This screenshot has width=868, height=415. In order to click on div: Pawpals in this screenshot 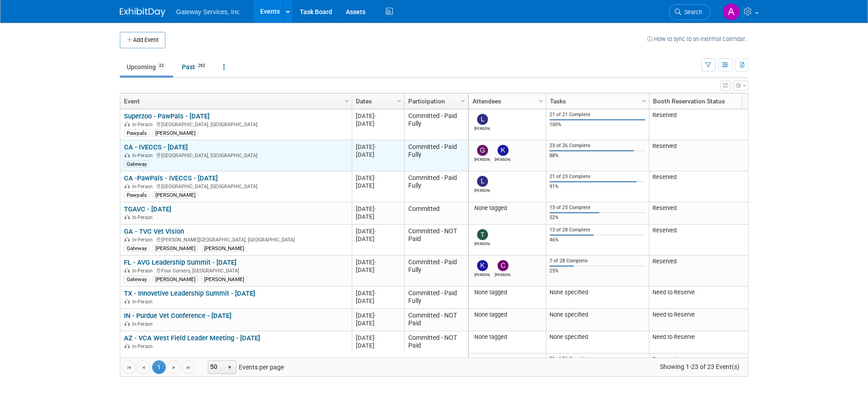, I will do `click(137, 195)`.